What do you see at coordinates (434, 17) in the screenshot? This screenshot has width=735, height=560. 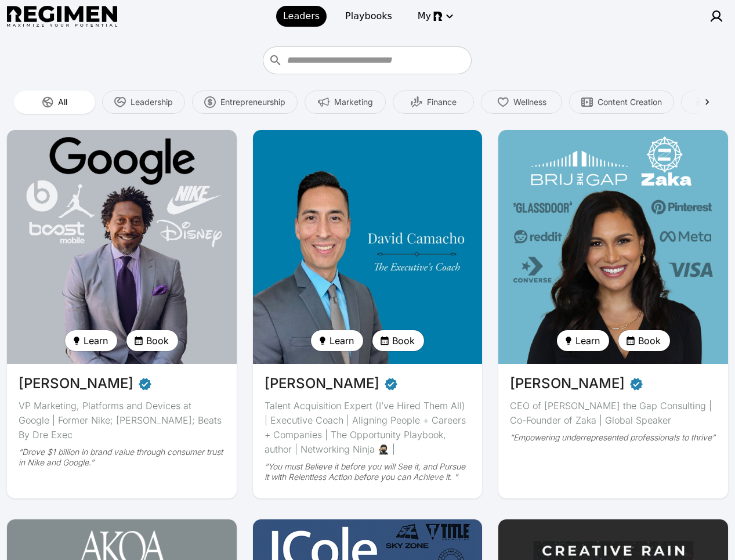 I see `button: My` at bounding box center [434, 17].